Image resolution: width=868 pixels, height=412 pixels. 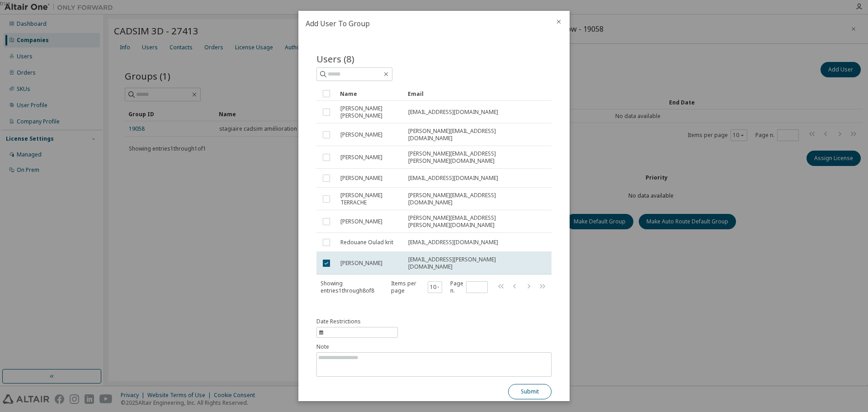 What do you see at coordinates (434, 347) in the screenshot?
I see `label: Note` at bounding box center [434, 347].